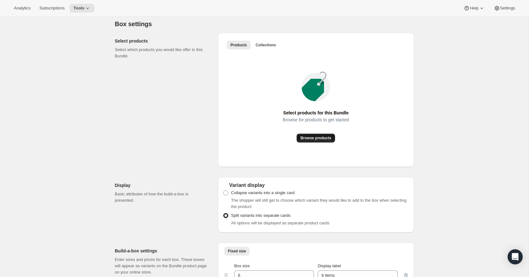 The height and width of the screenshot is (277, 529). I want to click on p: Basic attributes of how the build-a-box is presented., so click(161, 197).